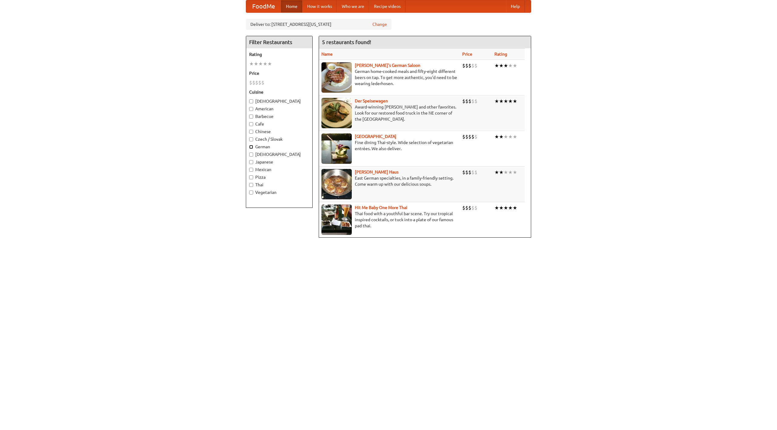 The image size is (777, 430). I want to click on p: Thai food with a youthful bar scene. Try our tropical inspired cocktails, or tuck into a plate of..., so click(390, 220).